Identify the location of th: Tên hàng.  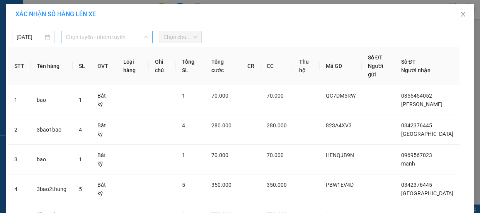
(51, 66).